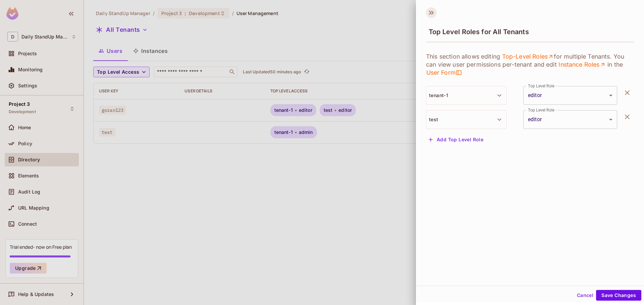  What do you see at coordinates (585, 295) in the screenshot?
I see `button: Cancel` at bounding box center [585, 295].